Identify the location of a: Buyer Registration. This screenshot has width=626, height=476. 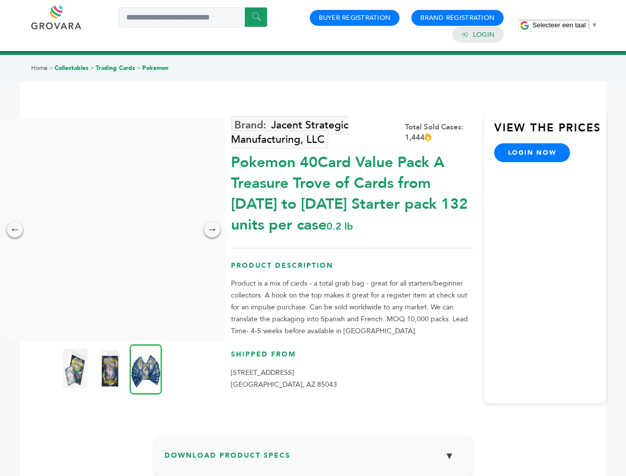
(355, 18).